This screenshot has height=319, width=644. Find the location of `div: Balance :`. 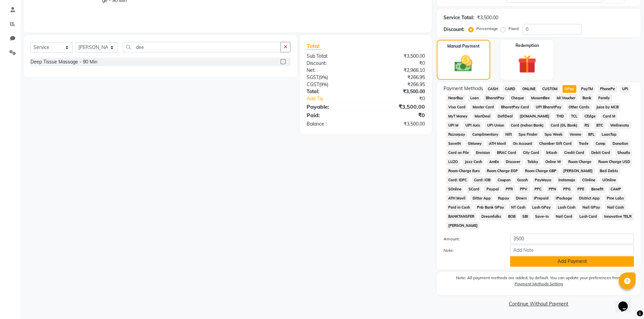

div: Balance : is located at coordinates (333, 124).